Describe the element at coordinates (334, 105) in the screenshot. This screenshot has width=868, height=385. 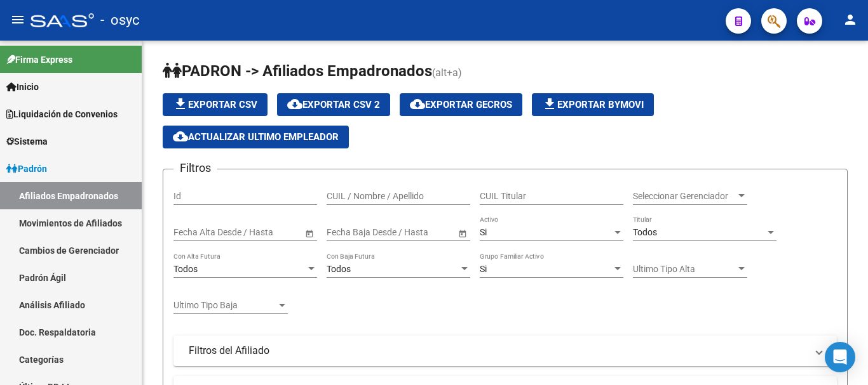
I see `span: Exportar CSV 2` at that location.